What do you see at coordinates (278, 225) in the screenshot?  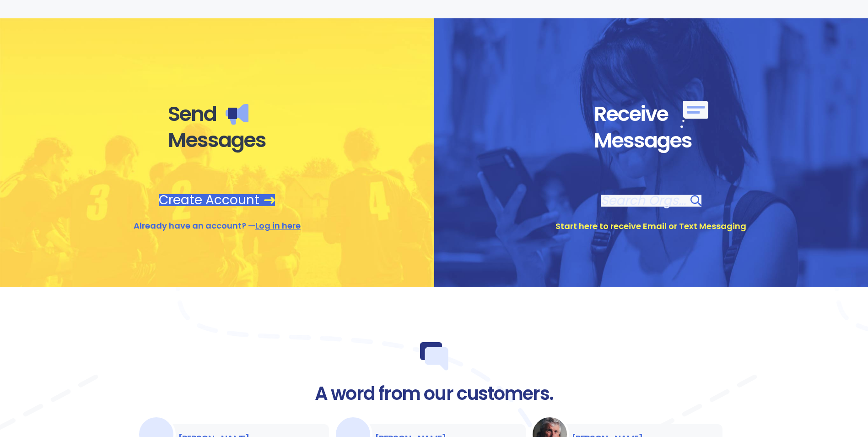 I see `a: Log in here` at bounding box center [278, 225].